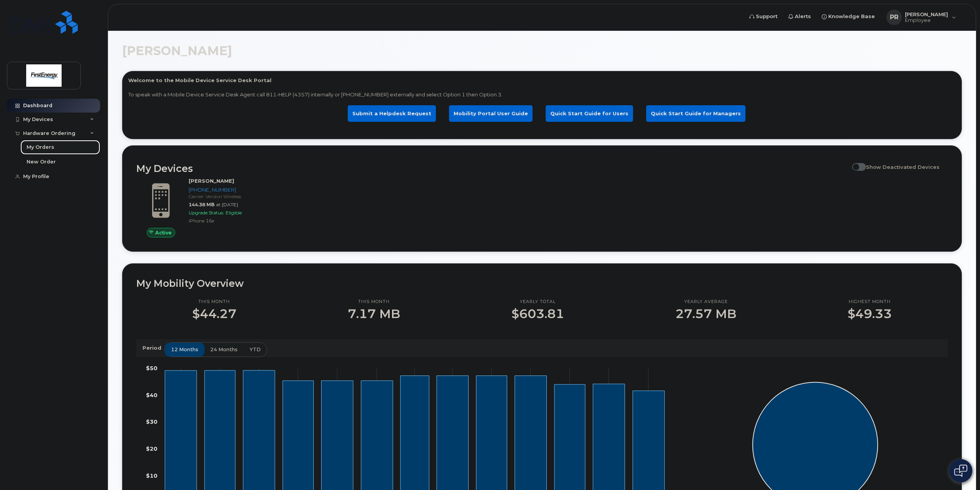  What do you see at coordinates (152, 395) in the screenshot?
I see `tspan: $40` at bounding box center [152, 395].